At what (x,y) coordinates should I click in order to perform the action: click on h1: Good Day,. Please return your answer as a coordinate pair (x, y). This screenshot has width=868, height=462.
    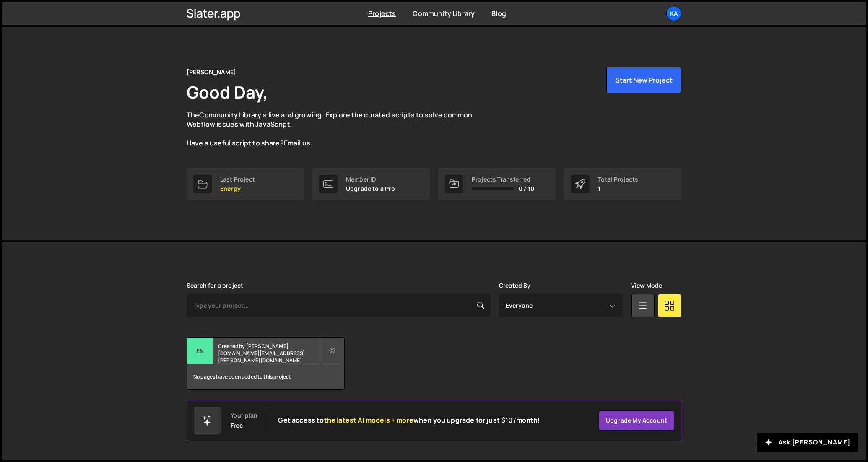
    Looking at the image, I should click on (228, 92).